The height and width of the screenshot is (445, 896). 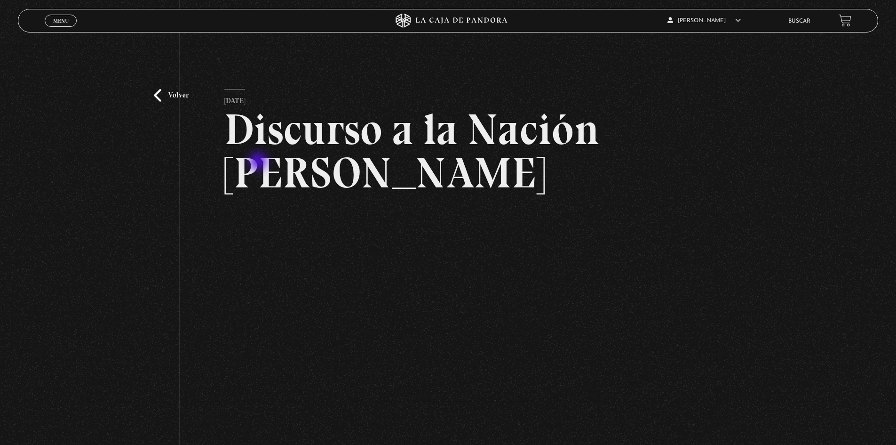 I want to click on a: Buscar, so click(x=799, y=21).